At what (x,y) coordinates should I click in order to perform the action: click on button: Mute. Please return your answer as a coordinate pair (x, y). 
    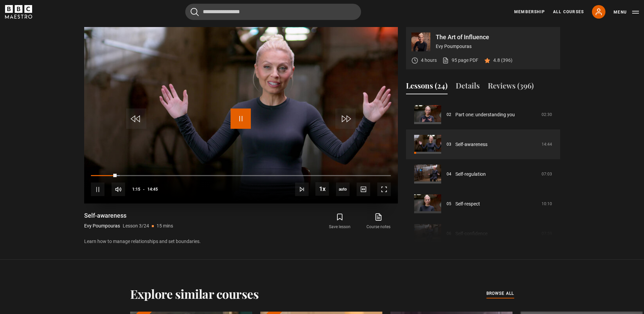
    Looking at the image, I should click on (118, 189).